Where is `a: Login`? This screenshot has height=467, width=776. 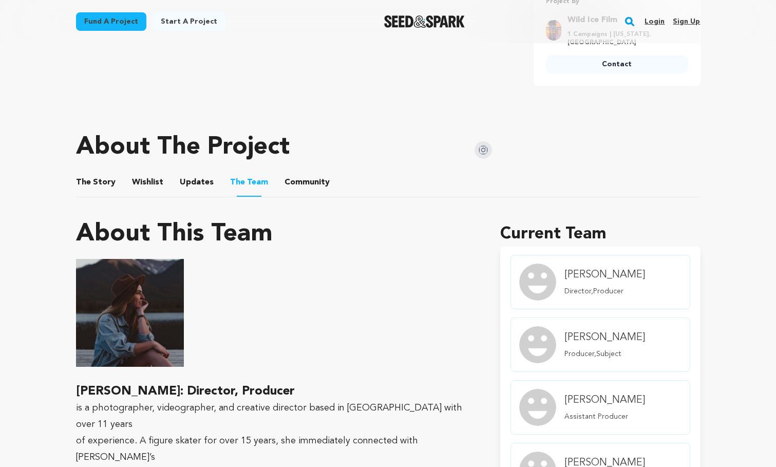
a: Login is located at coordinates (654, 22).